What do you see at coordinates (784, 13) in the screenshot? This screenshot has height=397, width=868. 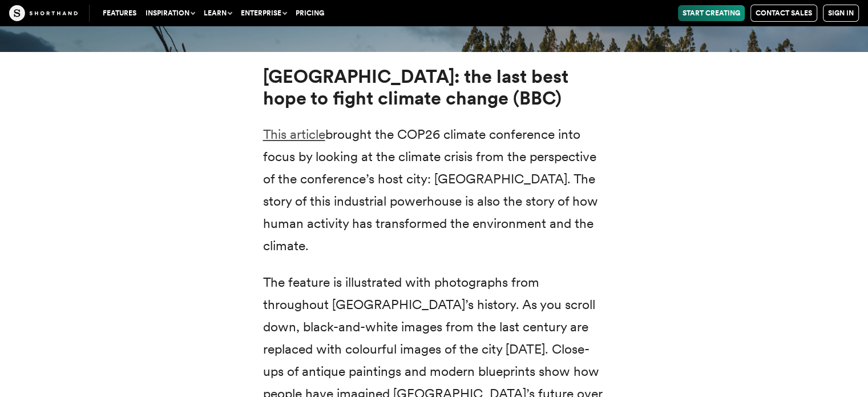 I see `a: Contact Sales` at bounding box center [784, 13].